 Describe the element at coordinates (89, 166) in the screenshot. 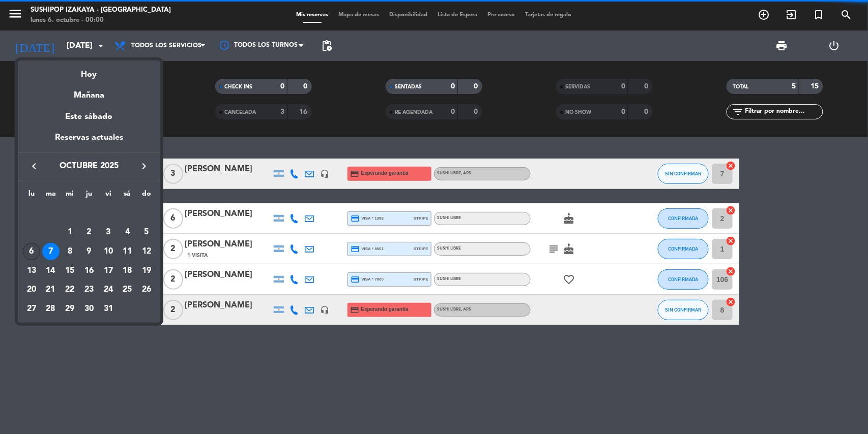

I see `span: octubre 2025` at that location.